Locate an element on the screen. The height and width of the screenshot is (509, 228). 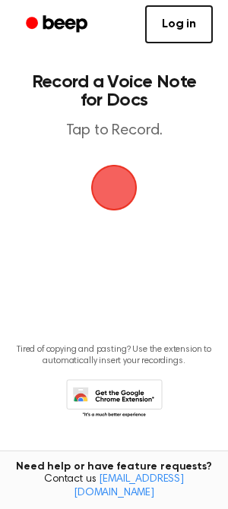
a: Beep is located at coordinates (58, 24).